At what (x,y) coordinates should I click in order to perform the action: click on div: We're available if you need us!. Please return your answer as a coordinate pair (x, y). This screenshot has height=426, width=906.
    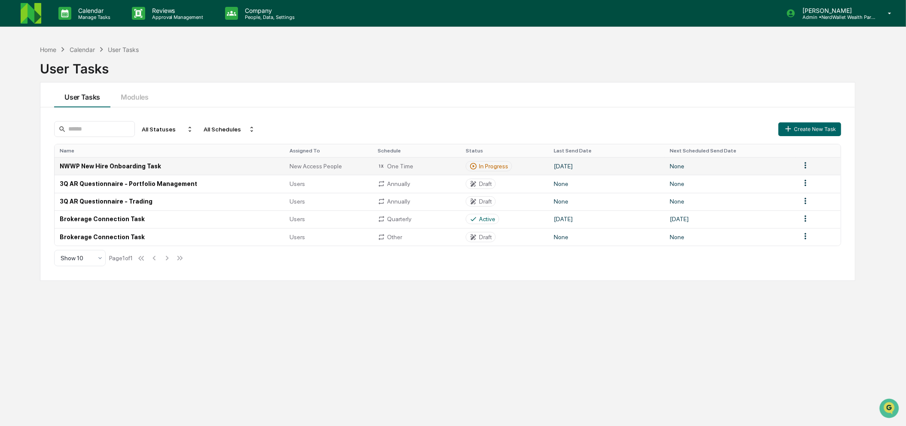
    Looking at the image, I should click on (78, 78).